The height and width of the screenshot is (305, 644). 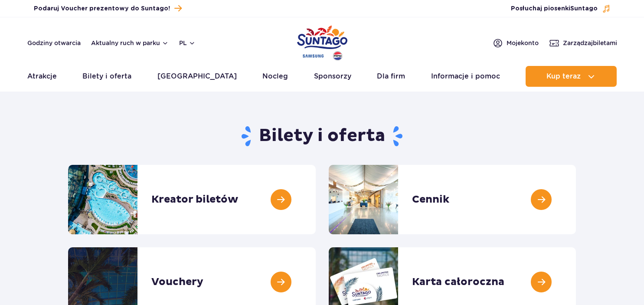 What do you see at coordinates (275, 76) in the screenshot?
I see `a: Nocleg` at bounding box center [275, 76].